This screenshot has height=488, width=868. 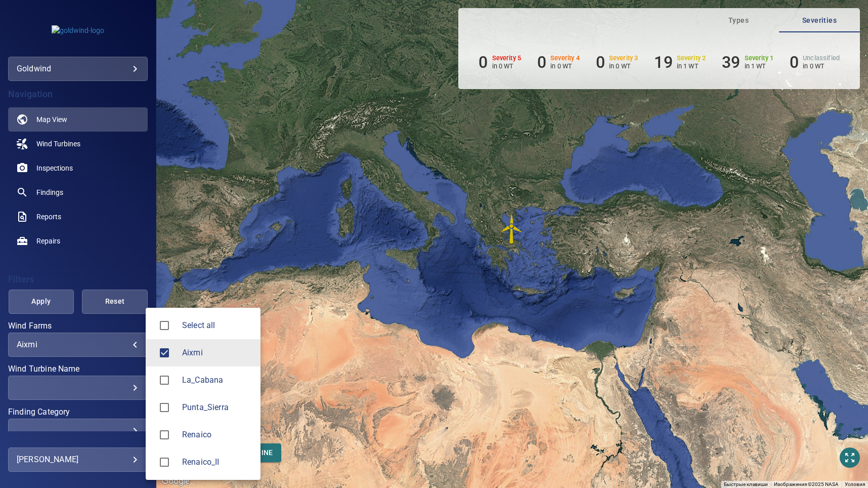 What do you see at coordinates (203, 393) in the screenshot?
I see `ul: Aixmi` at bounding box center [203, 393].